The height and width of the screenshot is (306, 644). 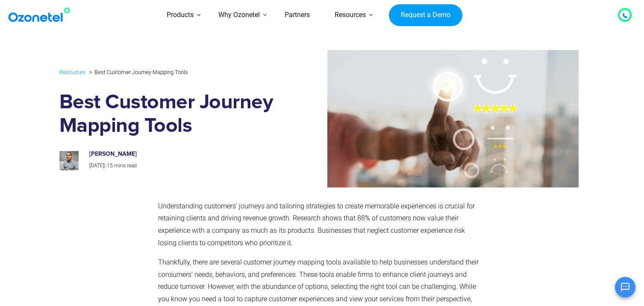 I want to click on span: 15, so click(x=110, y=166).